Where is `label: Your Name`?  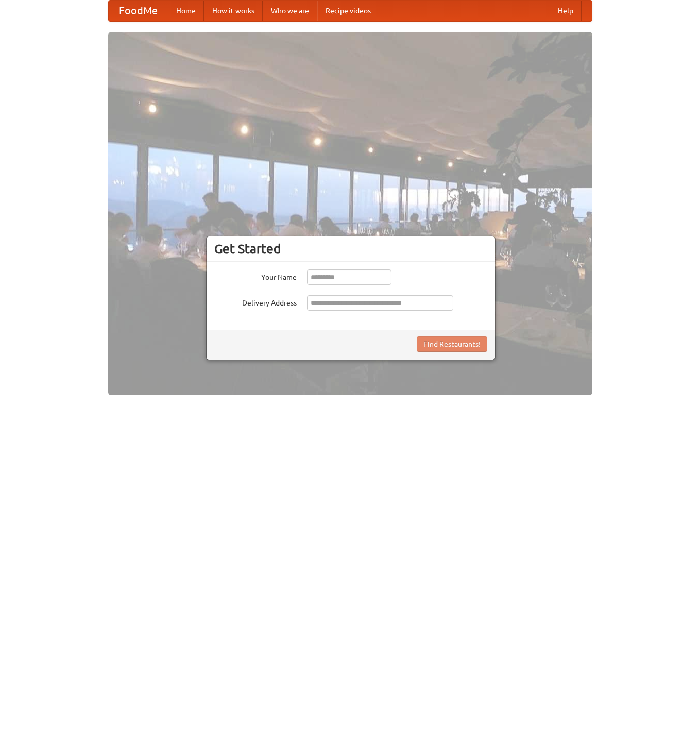 label: Your Name is located at coordinates (255, 276).